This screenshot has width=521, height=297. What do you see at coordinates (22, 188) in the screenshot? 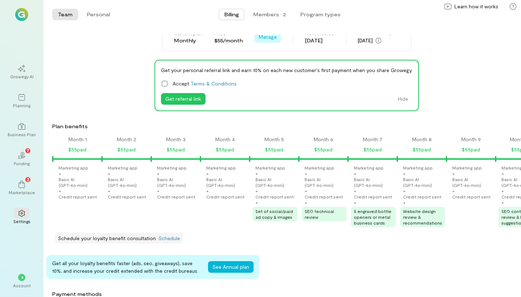
I see `a: Marketplace` at bounding box center [22, 188].